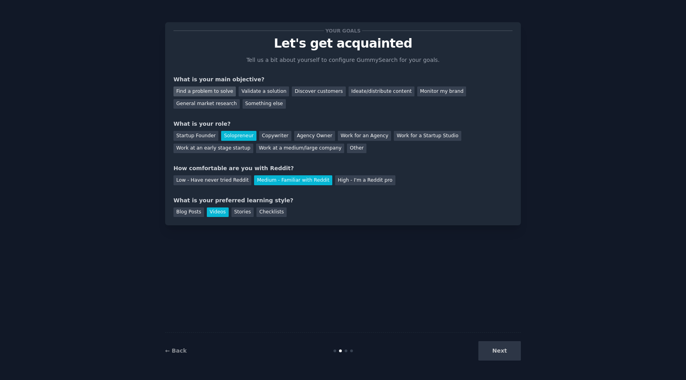 The width and height of the screenshot is (686, 380). What do you see at coordinates (343, 124) in the screenshot?
I see `div: What is your role?` at bounding box center [343, 124].